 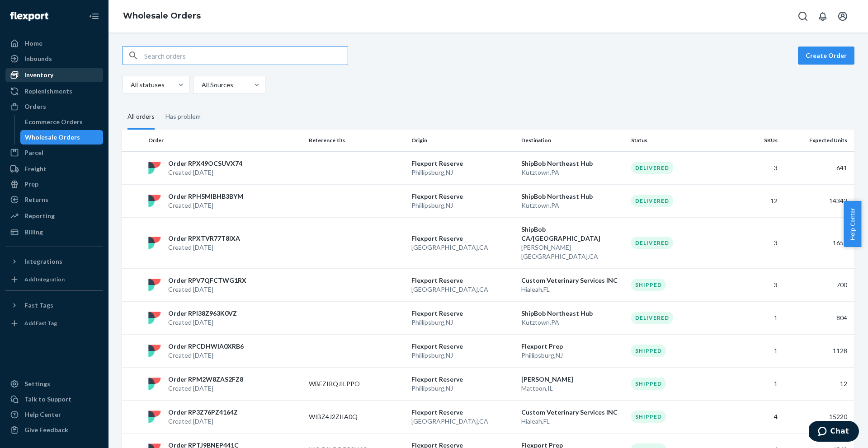 I want to click on input: All Sources, so click(x=202, y=85).